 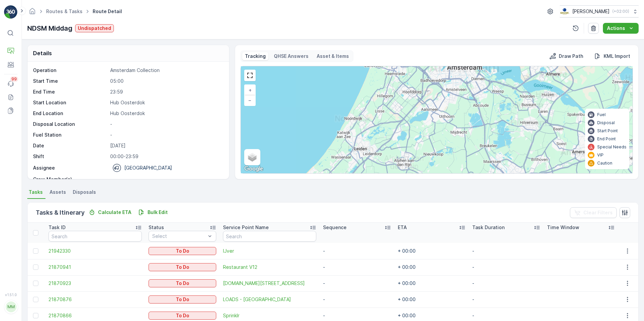 I want to click on p: Caution, so click(x=604, y=163).